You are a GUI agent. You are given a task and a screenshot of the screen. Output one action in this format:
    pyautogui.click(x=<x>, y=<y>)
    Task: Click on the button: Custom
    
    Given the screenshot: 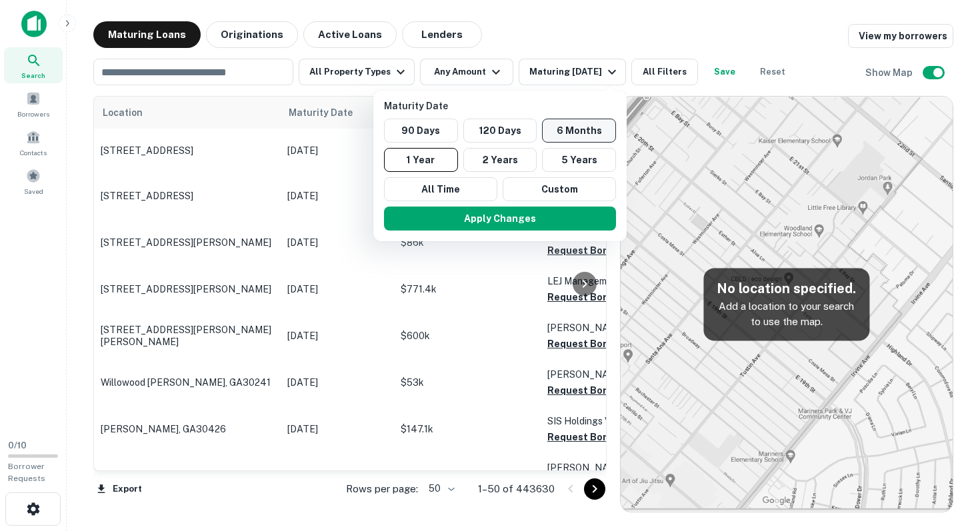 What is the action you would take?
    pyautogui.click(x=559, y=189)
    